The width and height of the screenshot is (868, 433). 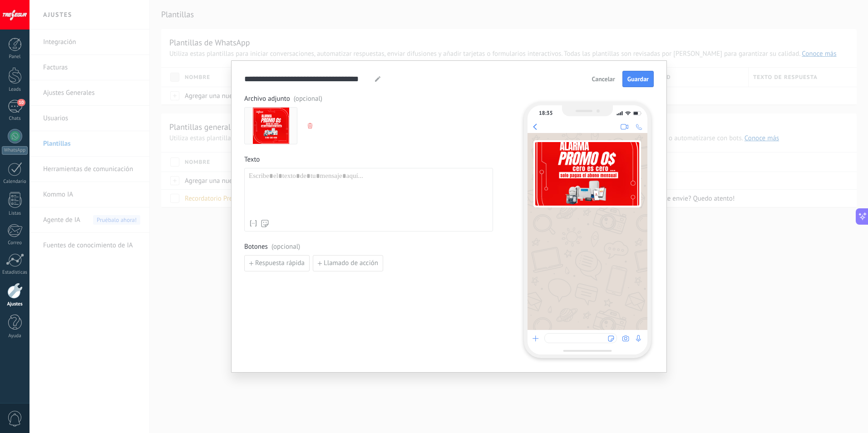 What do you see at coordinates (15, 213) in the screenshot?
I see `div: Listas` at bounding box center [15, 213].